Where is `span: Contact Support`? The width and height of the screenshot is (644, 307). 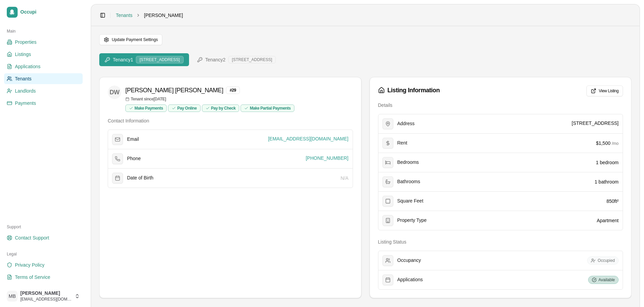 span: Contact Support is located at coordinates (32, 238).